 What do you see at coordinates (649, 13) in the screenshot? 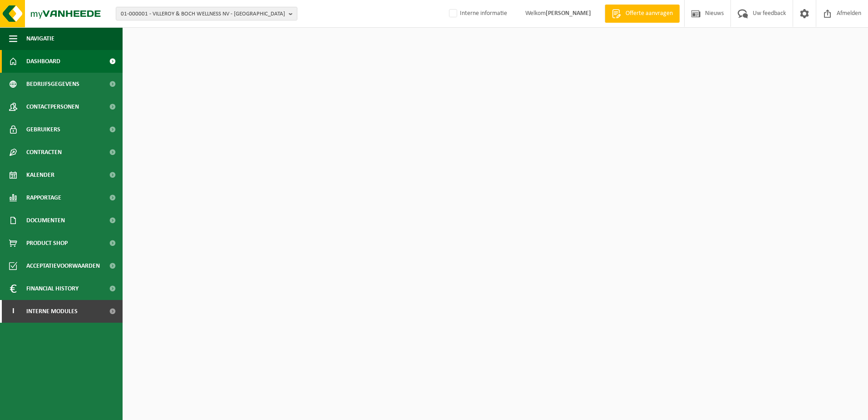
I see `span: Offerte aanvragen` at bounding box center [649, 13].